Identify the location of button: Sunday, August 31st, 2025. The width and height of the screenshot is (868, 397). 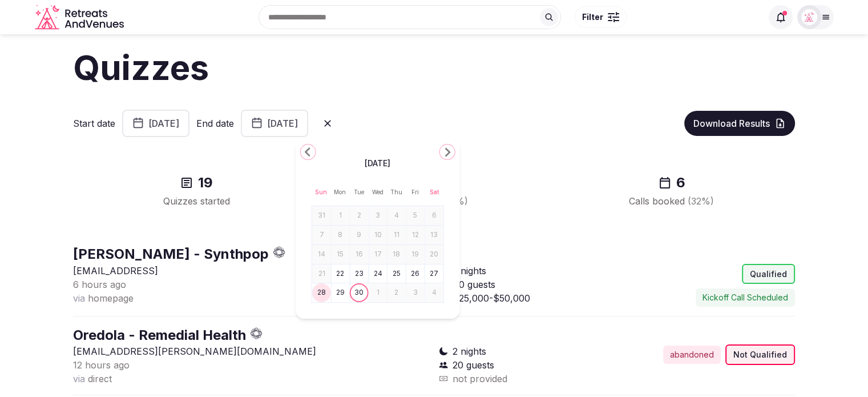
(322, 216).